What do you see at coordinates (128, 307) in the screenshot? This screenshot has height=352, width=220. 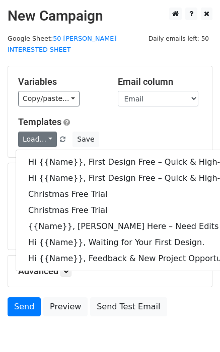 I see `a: Send Test Email` at bounding box center [128, 307].